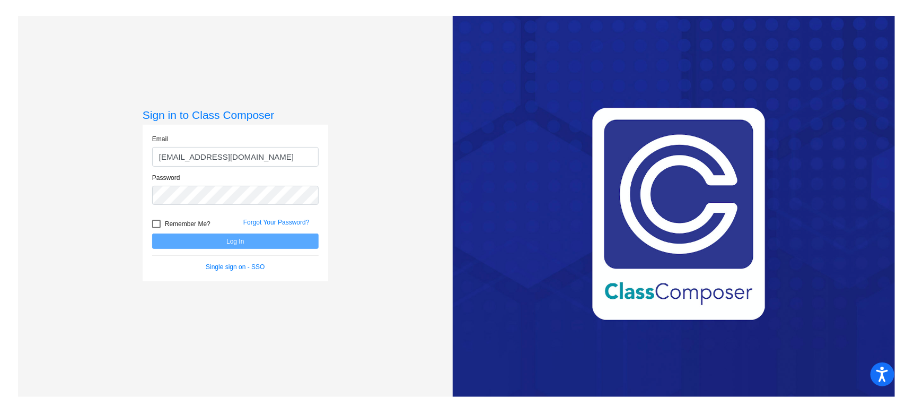 This screenshot has height=397, width=905. I want to click on a: Forgot Your Password?, so click(276, 222).